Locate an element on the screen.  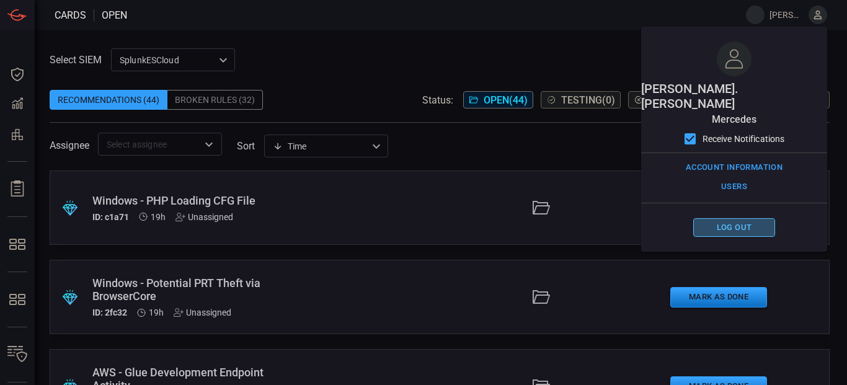
label: sort is located at coordinates (246, 146).